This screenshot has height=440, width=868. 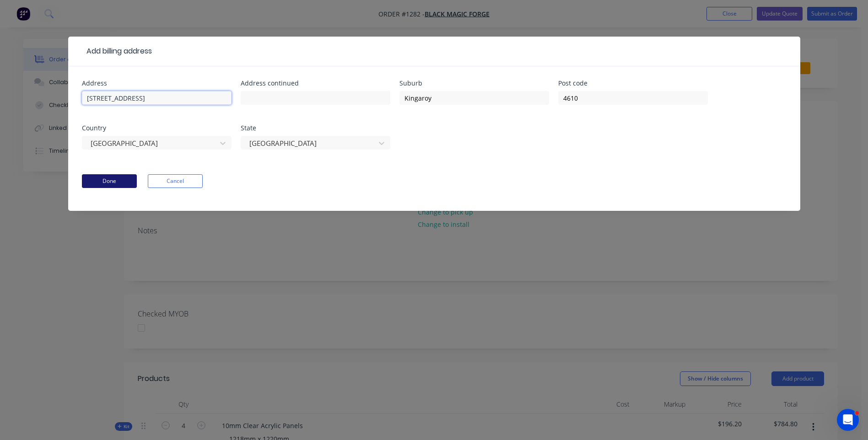 What do you see at coordinates (109, 181) in the screenshot?
I see `button: Done` at bounding box center [109, 181].